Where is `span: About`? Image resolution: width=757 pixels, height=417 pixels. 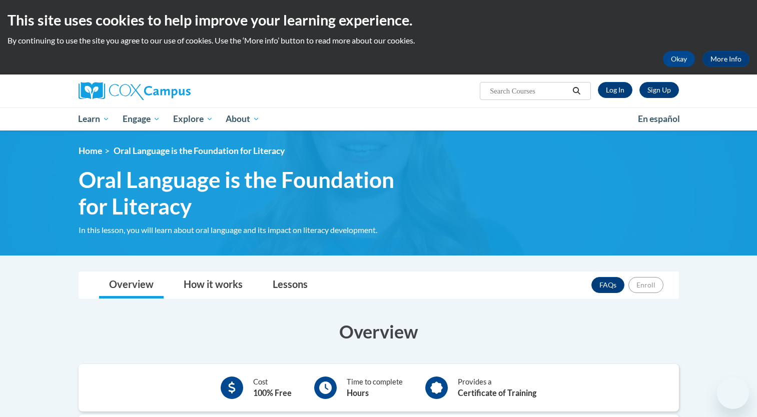 span: About is located at coordinates (243, 119).